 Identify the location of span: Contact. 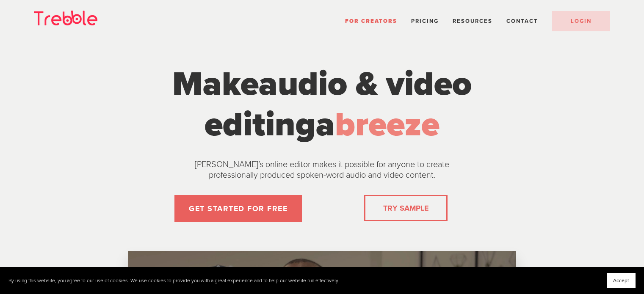
(522, 21).